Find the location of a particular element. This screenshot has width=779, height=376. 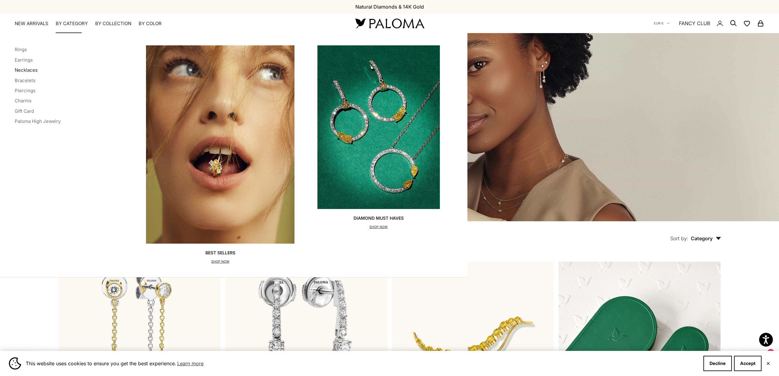

a: Necklaces is located at coordinates (26, 70).